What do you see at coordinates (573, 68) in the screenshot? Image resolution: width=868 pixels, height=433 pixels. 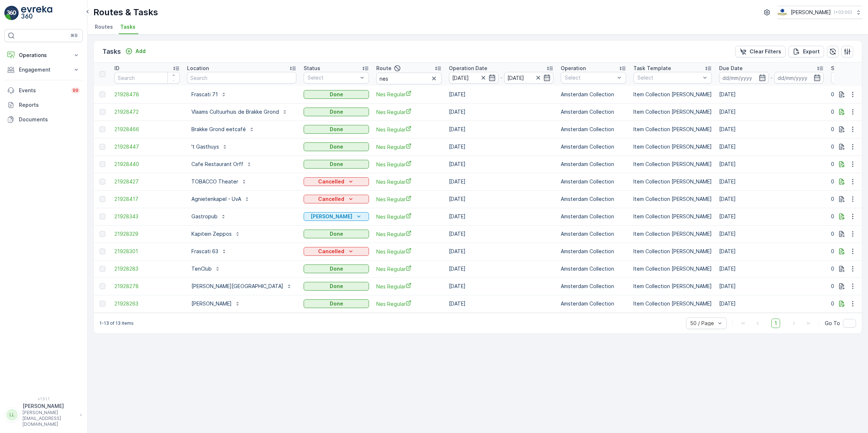 I see `p: Operation` at bounding box center [573, 68].